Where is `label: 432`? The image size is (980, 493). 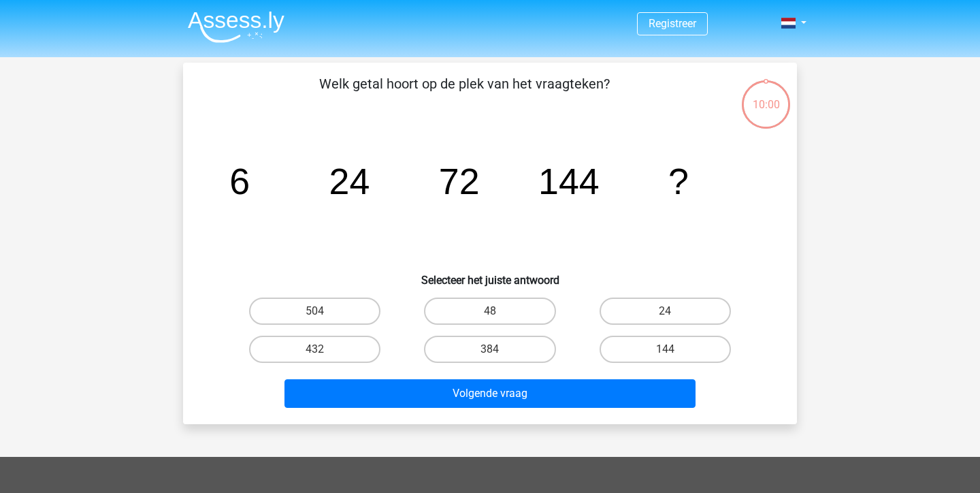 label: 432 is located at coordinates (314, 349).